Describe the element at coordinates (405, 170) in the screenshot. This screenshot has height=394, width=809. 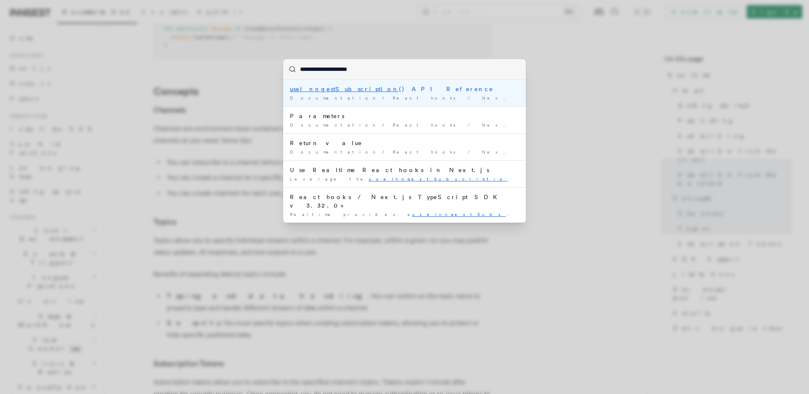
I see `div: Use Realtime React hooks in Next.js` at that location.